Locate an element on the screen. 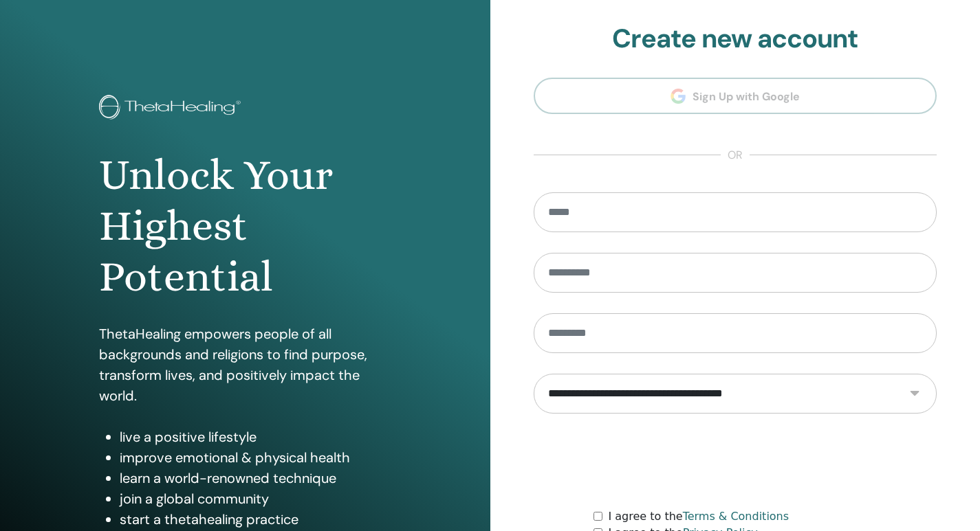  li: learn a world-renowned technique is located at coordinates (255, 478).